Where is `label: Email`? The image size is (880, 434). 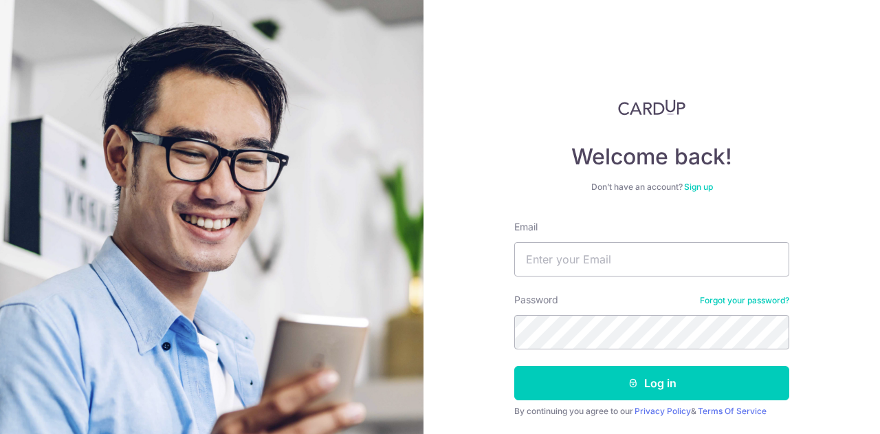
label: Email is located at coordinates (526, 227).